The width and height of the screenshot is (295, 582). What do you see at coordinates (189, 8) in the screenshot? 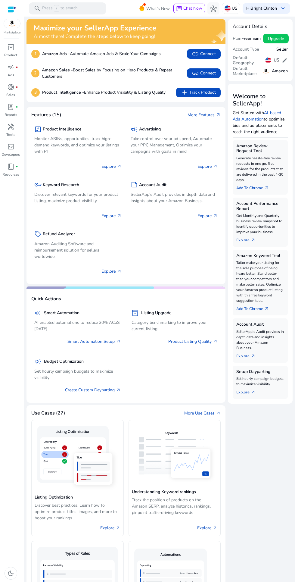
I see `button: chatChat Now` at bounding box center [189, 8].